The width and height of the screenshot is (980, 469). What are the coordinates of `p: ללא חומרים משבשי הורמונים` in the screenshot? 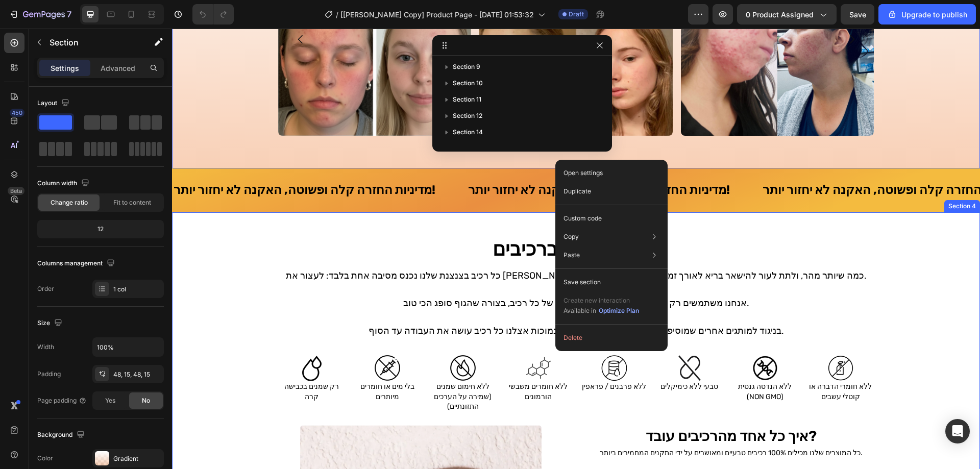 It's located at (366, 362).